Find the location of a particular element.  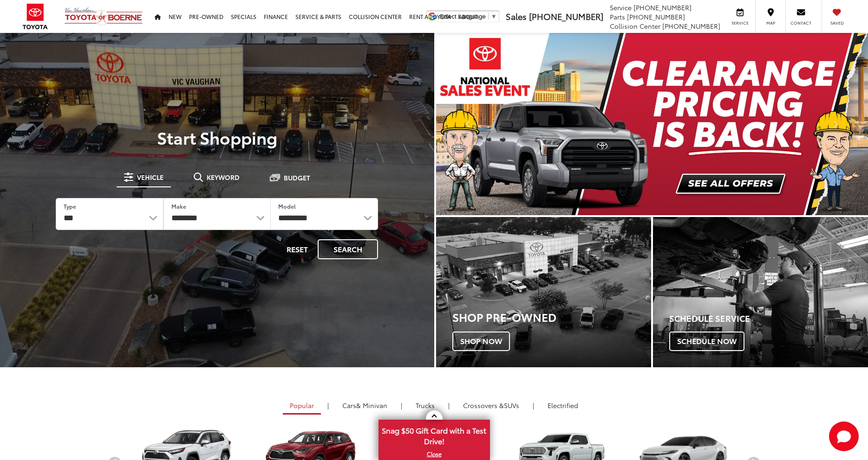

a: Popular is located at coordinates (302, 406).